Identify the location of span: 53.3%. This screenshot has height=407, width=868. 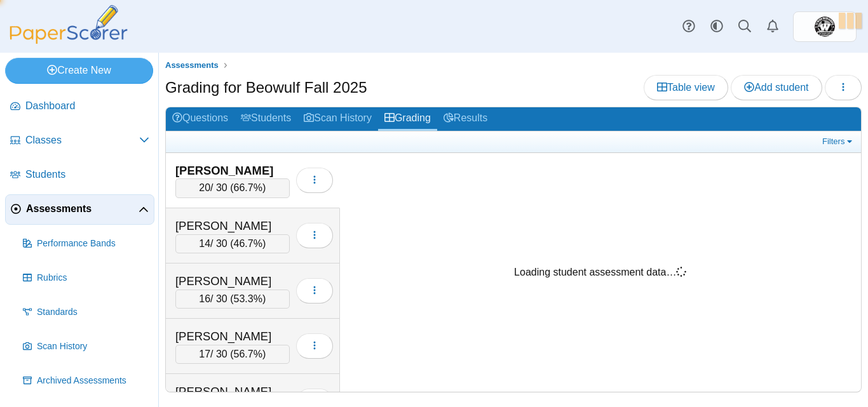
(247, 298).